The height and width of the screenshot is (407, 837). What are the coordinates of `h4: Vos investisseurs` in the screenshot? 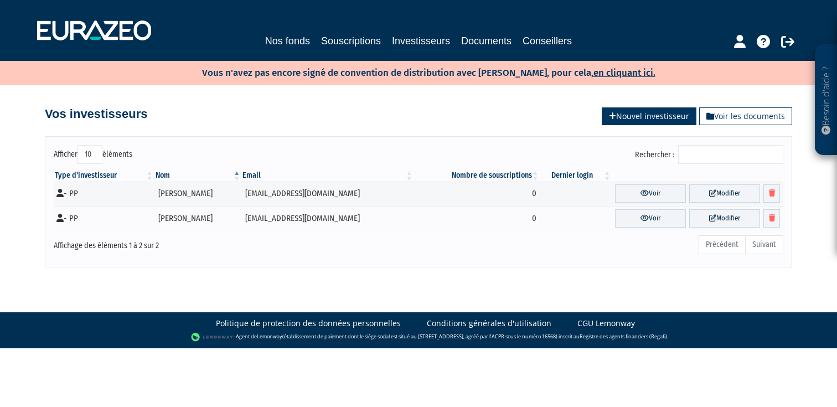 It's located at (96, 114).